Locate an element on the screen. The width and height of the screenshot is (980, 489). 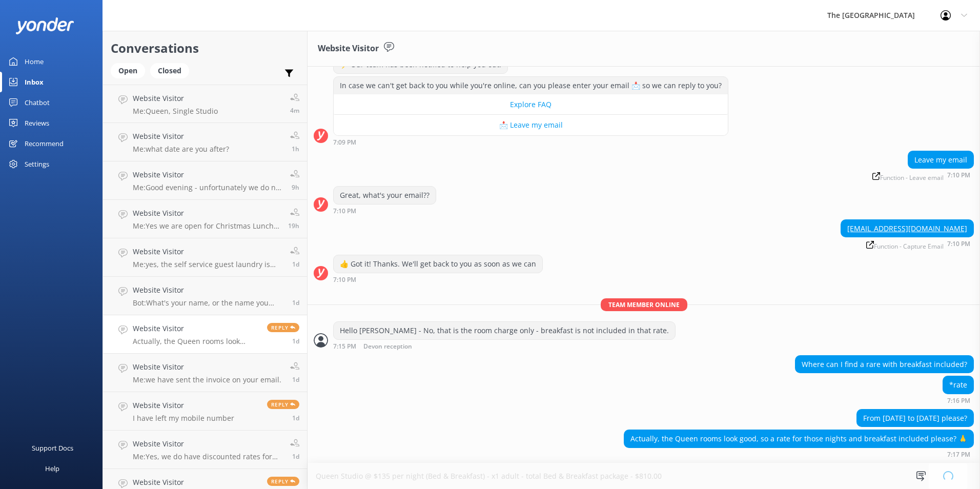
p: I have left my mobile number is located at coordinates (184, 418).